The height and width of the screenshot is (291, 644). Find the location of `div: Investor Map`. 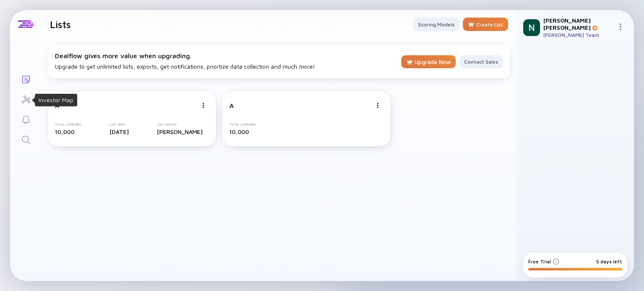

div: Investor Map is located at coordinates (56, 100).